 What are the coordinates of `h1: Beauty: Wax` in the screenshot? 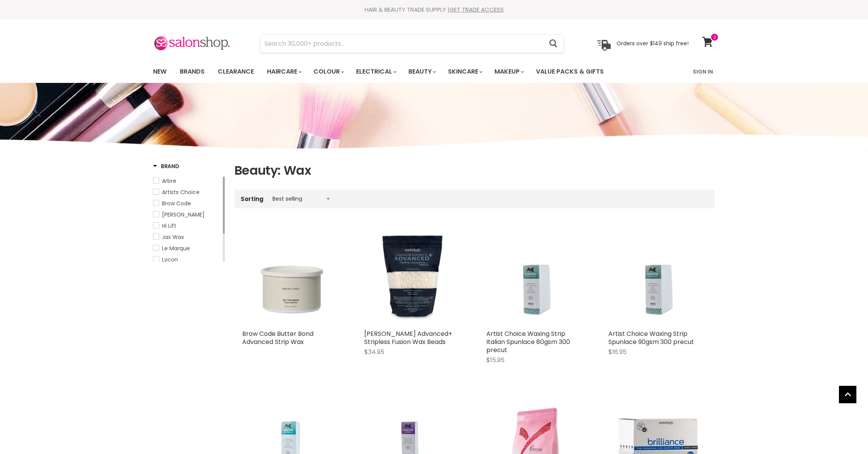 It's located at (474, 170).